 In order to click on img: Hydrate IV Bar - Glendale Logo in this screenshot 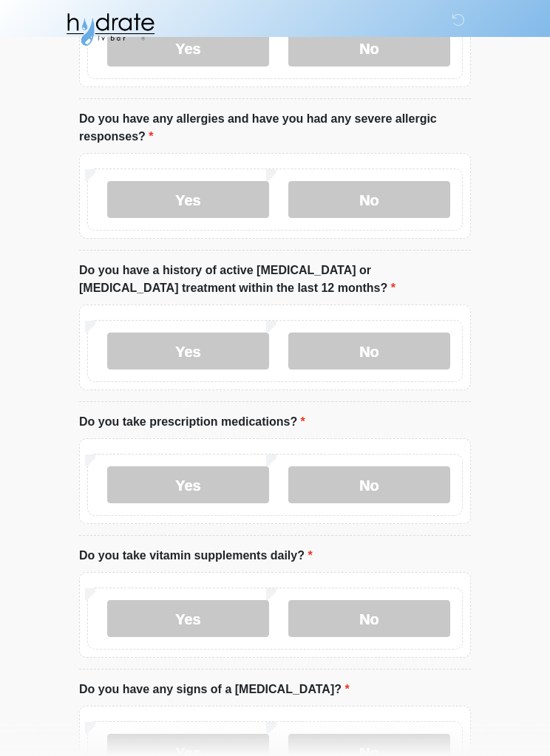, I will do `click(110, 30)`.